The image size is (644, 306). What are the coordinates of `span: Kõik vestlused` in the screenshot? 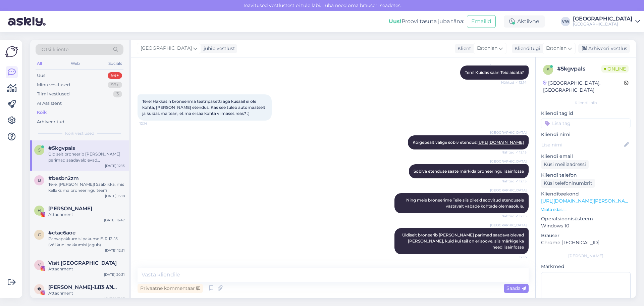 It's located at (79, 133).